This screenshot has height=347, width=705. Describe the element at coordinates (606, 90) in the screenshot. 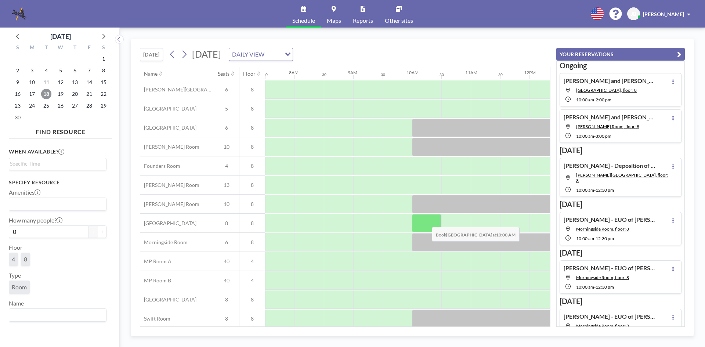

I see `span: Buckhead Room, floor: 8` at that location.